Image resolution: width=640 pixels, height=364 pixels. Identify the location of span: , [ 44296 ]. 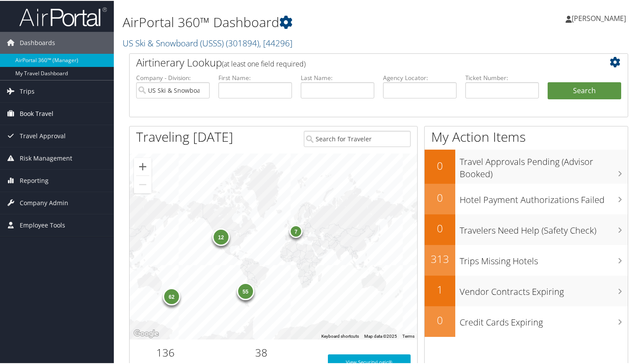
(276, 42).